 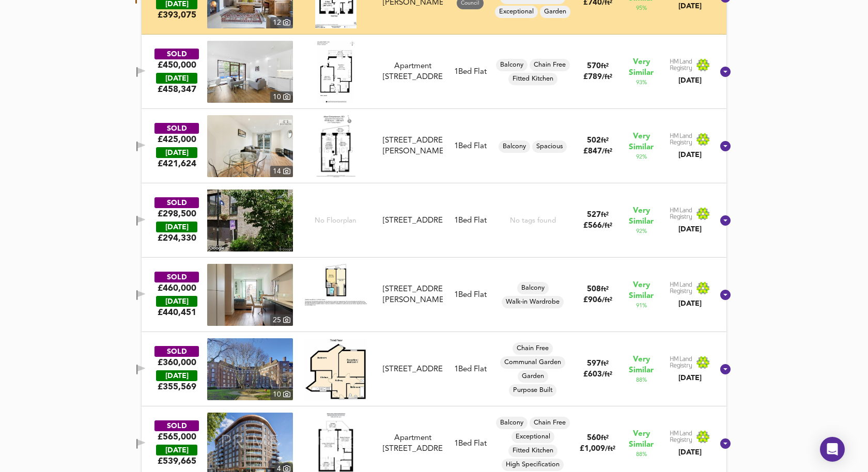 What do you see at coordinates (250, 220) in the screenshot?
I see `img: streetview` at bounding box center [250, 220].